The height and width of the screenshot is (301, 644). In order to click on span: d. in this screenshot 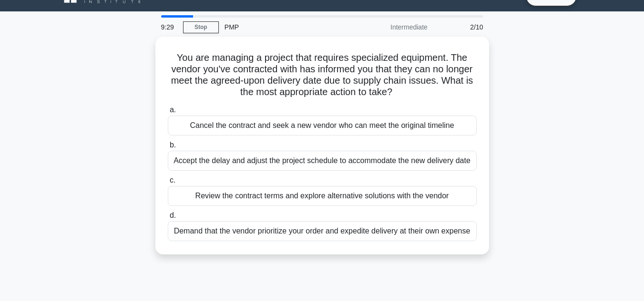, I will do `click(173, 215)`.